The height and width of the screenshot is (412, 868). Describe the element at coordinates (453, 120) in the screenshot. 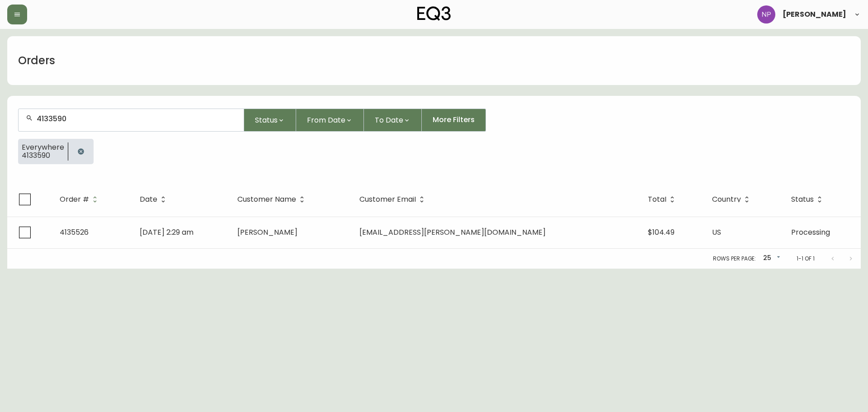

I see `span: More Filters` at that location.